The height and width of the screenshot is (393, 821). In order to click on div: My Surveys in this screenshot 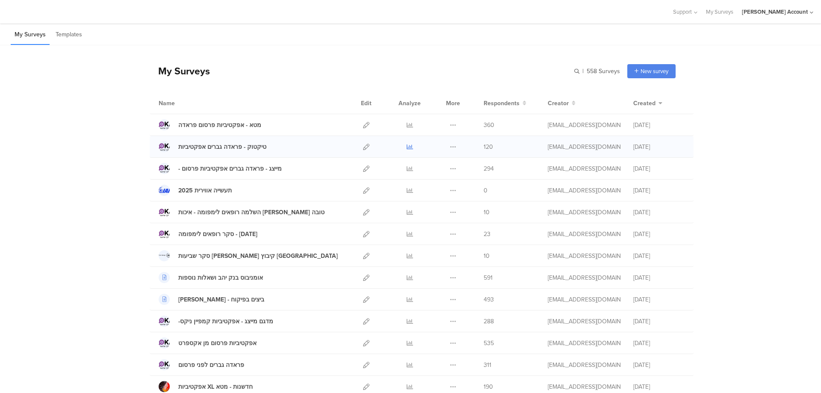, I will do `click(180, 71)`.